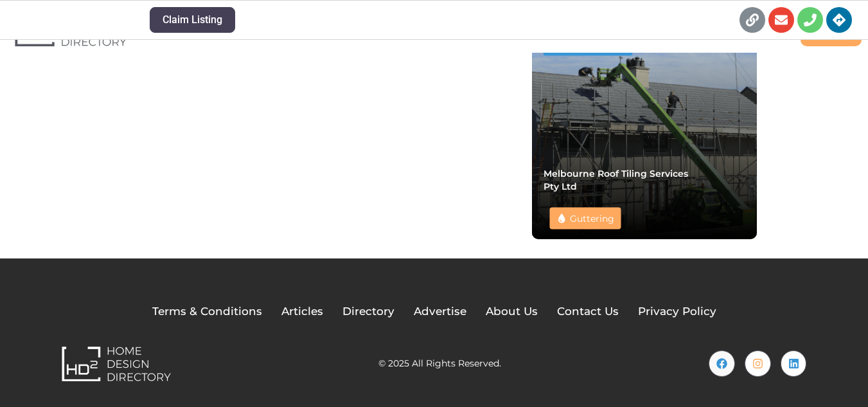  Describe the element at coordinates (440, 363) in the screenshot. I see `h2: © 2025 All Rights Reserved.` at that location.